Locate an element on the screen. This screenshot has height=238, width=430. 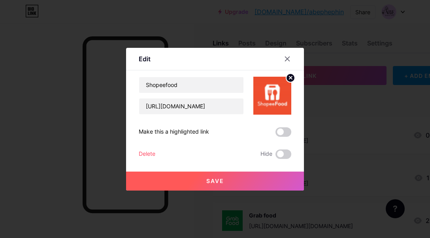
input: Title is located at coordinates (191, 85).